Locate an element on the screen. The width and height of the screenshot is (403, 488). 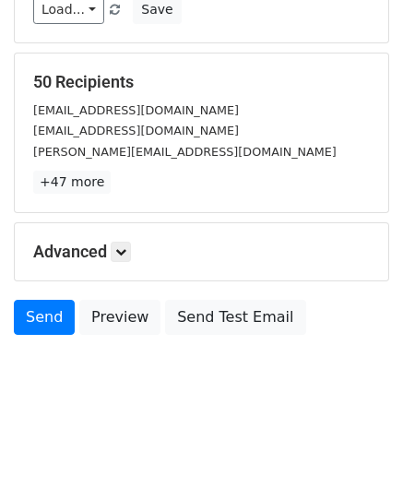
div: Chat Widget is located at coordinates (357, 444).